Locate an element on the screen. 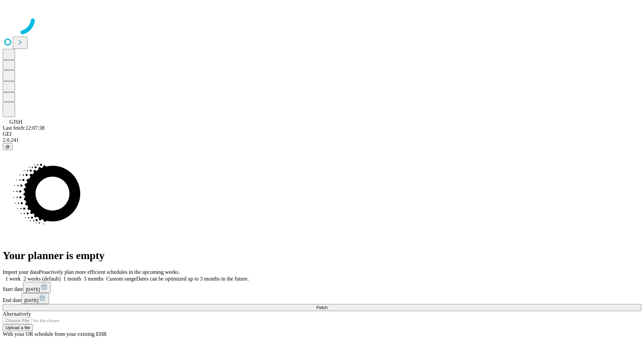 The image size is (644, 362). span: Dates can be optimized up to 3 months in the future. is located at coordinates (192, 278).